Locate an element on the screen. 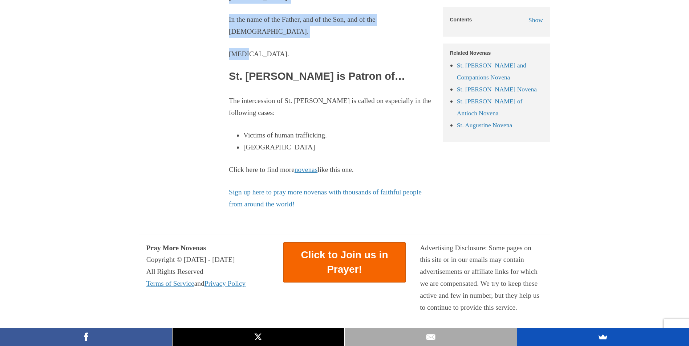 Image resolution: width=689 pixels, height=346 pixels. div: All Rights Reserved is located at coordinates (208, 272).